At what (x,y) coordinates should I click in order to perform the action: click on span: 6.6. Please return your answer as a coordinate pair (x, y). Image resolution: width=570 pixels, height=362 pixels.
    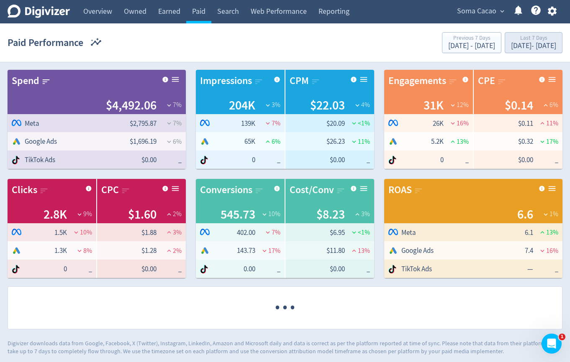
    Looking at the image, I should click on (525, 215).